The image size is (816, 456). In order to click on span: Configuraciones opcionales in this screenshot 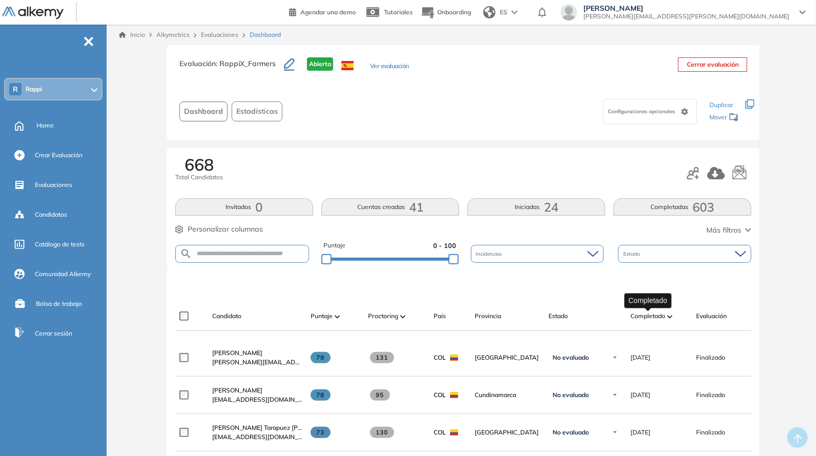, I will do `click(643, 111)`.